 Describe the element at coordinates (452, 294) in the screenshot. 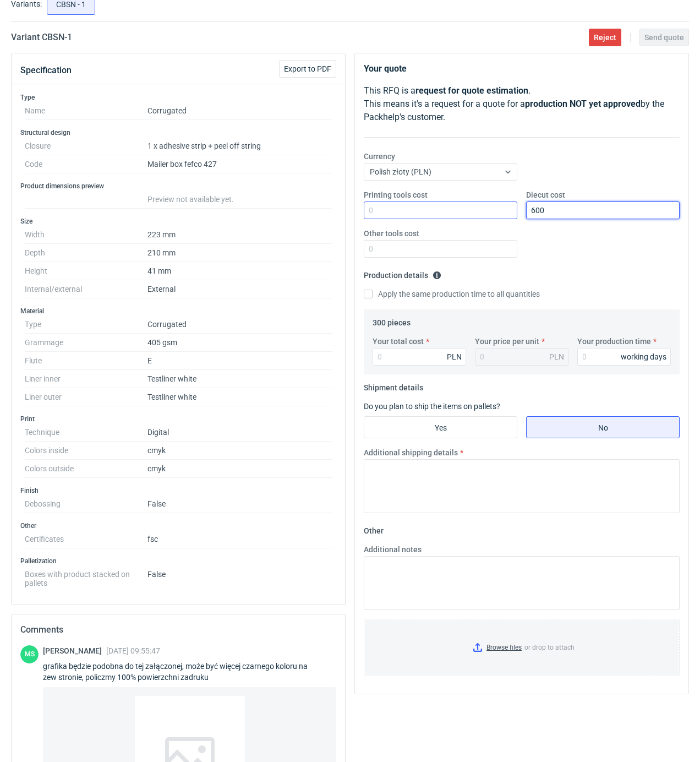

I see `label: Apply the same production time to all quantities` at that location.